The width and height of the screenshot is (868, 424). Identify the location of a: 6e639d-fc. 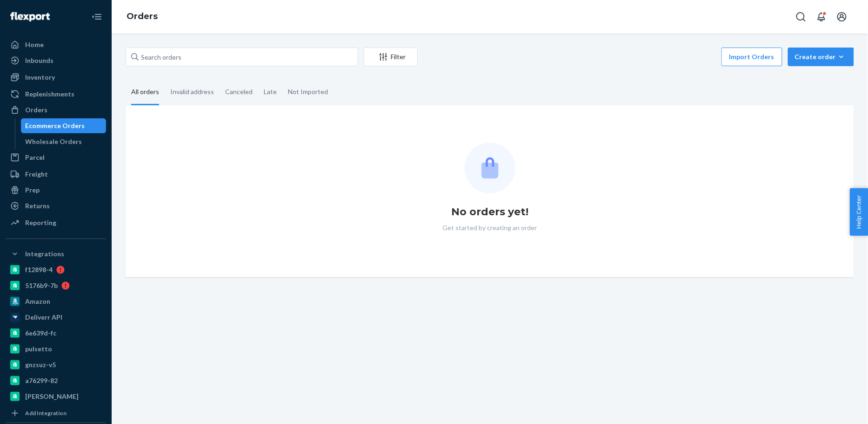
(56, 333).